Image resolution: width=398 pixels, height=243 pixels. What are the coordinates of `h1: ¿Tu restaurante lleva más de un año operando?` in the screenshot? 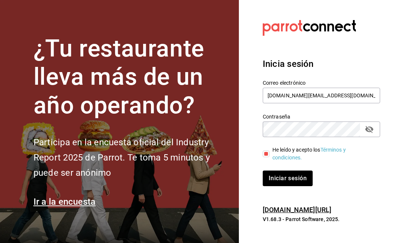 It's located at (131, 77).